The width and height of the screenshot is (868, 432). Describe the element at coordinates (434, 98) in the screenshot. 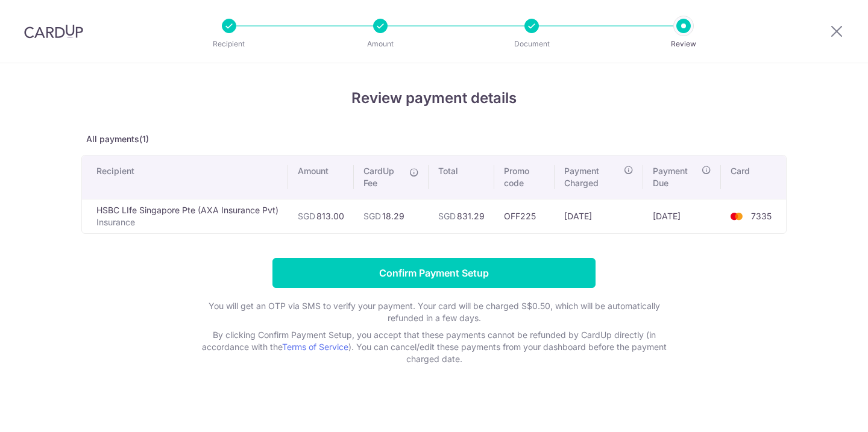

I see `h4: Review payment details` at that location.